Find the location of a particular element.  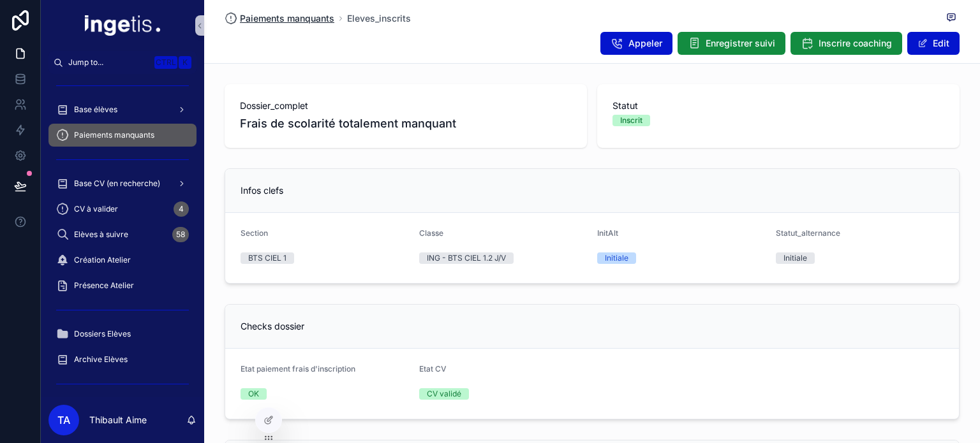

button: Edit is located at coordinates (933, 43).